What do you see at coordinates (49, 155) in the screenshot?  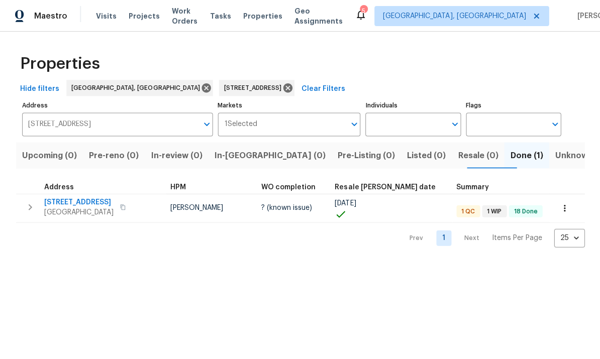 I see `span: Upcoming (0)` at bounding box center [49, 155].